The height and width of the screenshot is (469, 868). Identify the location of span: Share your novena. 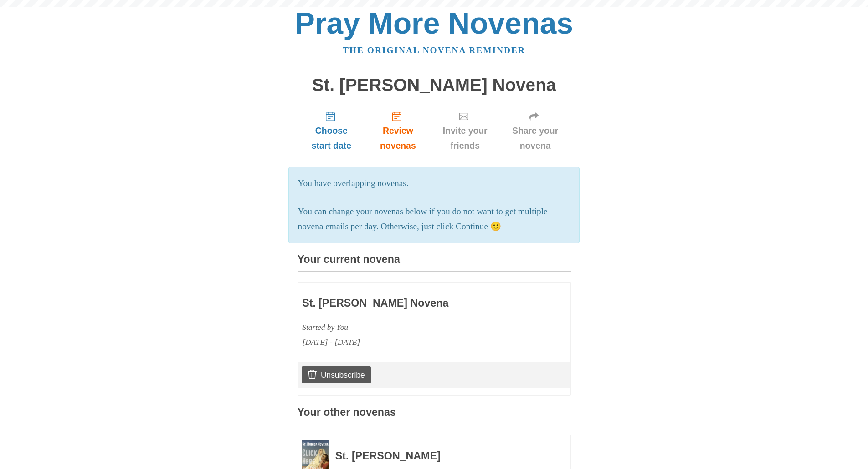
(536, 138).